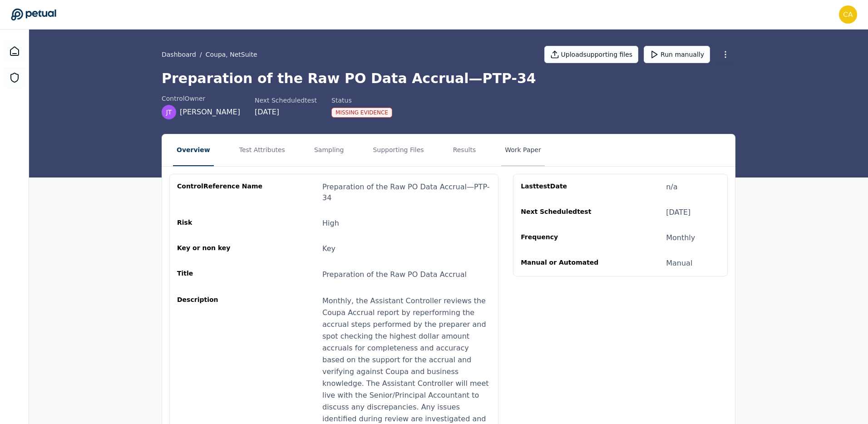 The image size is (868, 424). What do you see at coordinates (449, 78) in the screenshot?
I see `h1: Preparation of the Raw PO Data Accrual — PTP-34` at bounding box center [449, 78].